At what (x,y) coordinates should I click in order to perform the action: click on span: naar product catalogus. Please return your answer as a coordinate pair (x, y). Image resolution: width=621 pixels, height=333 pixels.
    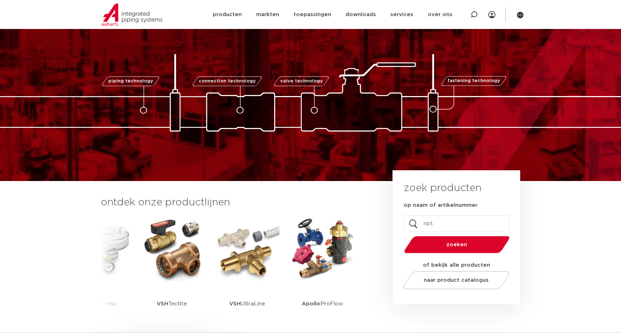
    Looking at the image, I should click on (456, 280).